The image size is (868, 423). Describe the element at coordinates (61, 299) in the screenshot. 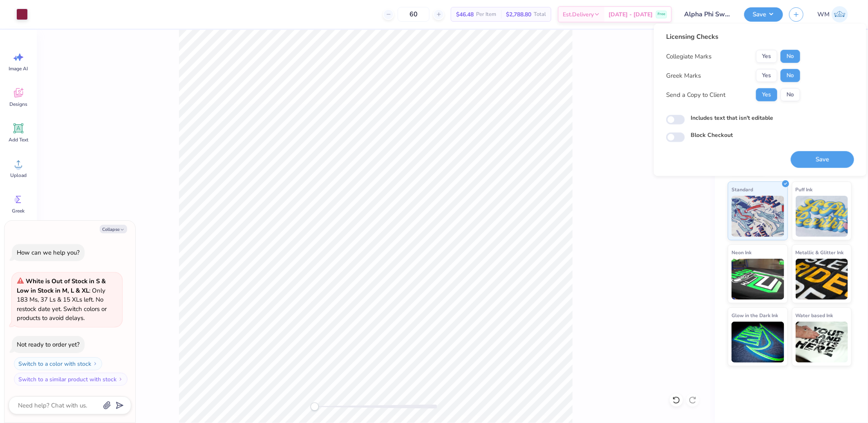

I see `span: : Only 183 Ms, 37 Ls & 15 XLs left. No restock date yet. Switch colors or products to avoid delays.` at that location.